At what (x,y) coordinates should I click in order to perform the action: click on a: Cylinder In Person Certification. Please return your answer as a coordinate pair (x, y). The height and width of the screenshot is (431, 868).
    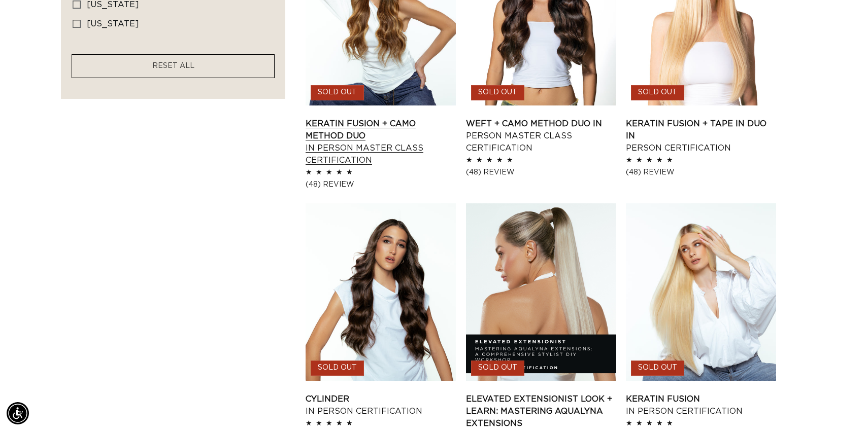
    Looking at the image, I should click on (380, 405).